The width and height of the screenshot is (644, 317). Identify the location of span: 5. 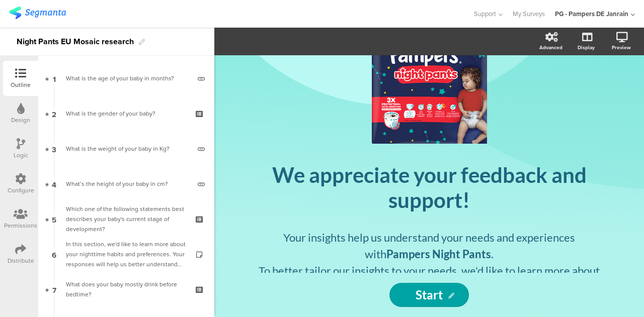
(54, 219).